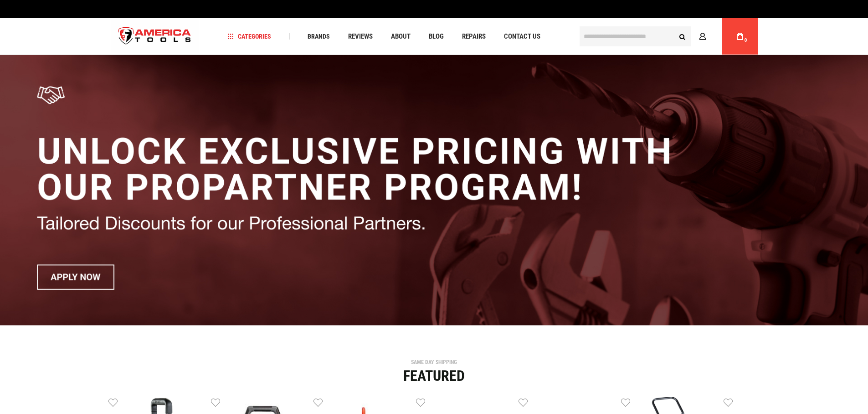 Image resolution: width=868 pixels, height=414 pixels. What do you see at coordinates (155, 36) in the screenshot?
I see `a: store logo` at bounding box center [155, 36].